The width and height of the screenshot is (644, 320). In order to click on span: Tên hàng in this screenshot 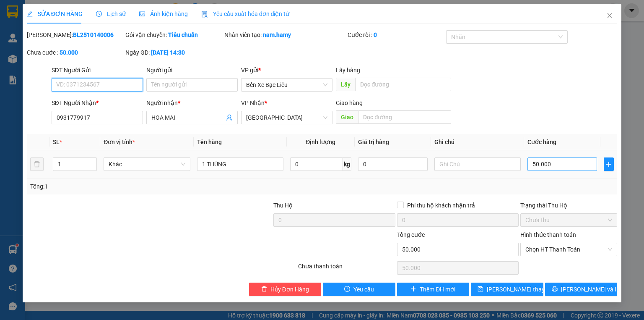, I will do `click(210, 142)`.